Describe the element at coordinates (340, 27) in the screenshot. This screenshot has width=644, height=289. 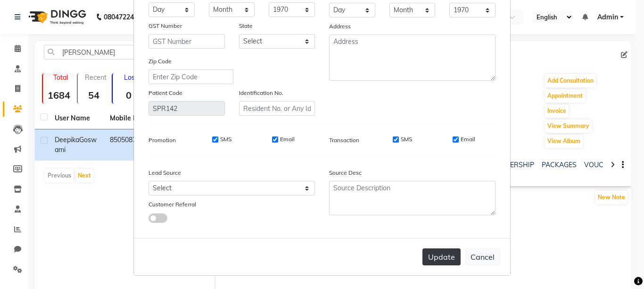
I see `label: Address` at that location.